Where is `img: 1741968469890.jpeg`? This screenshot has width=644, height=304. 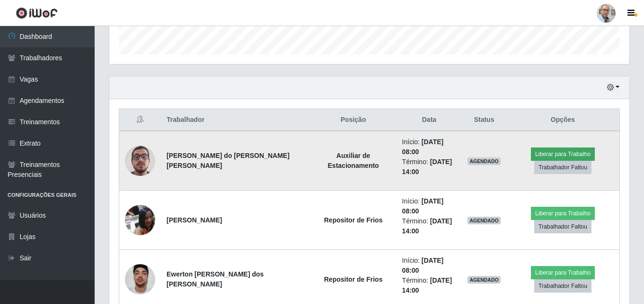
img: 1741968469890.jpeg is located at coordinates (140, 279).